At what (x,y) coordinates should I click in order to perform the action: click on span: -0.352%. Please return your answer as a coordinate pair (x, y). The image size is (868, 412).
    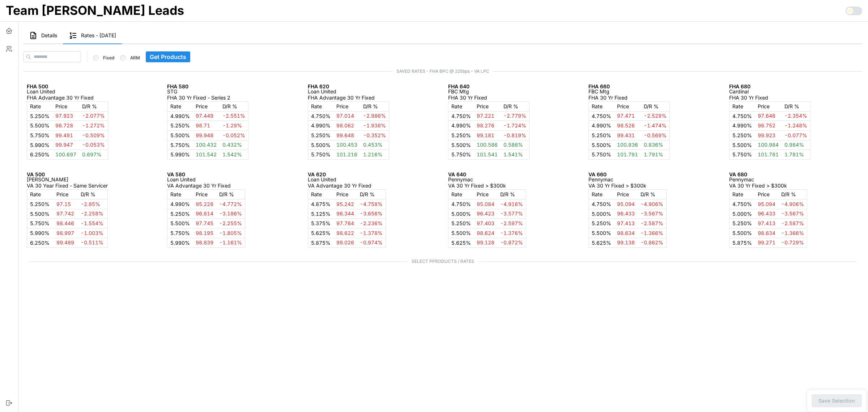
    Looking at the image, I should click on (374, 135).